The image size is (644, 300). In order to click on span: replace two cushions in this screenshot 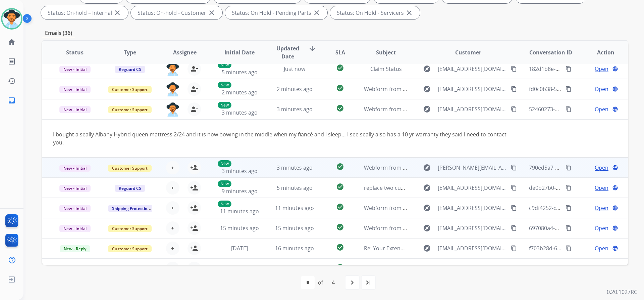, I will do `click(391, 188)`.